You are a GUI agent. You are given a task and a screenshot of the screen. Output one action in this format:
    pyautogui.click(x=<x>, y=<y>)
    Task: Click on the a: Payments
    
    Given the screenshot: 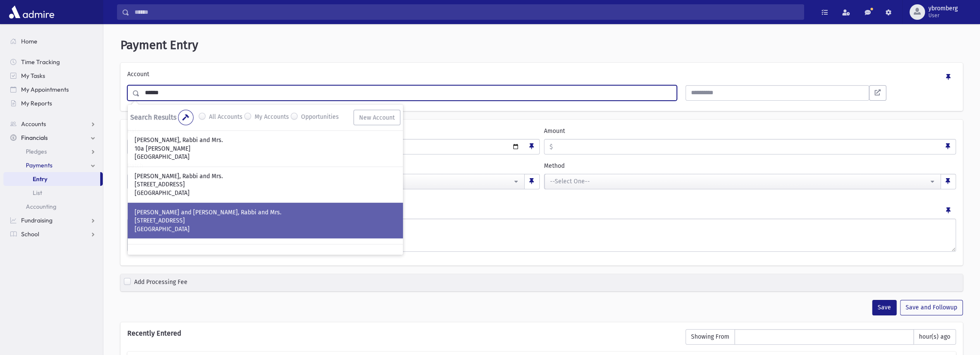 What is the action you would take?
    pyautogui.click(x=53, y=165)
    